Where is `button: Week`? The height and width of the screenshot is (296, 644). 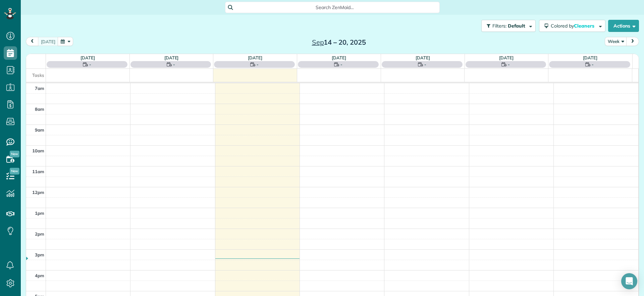 button: Week is located at coordinates (616, 41).